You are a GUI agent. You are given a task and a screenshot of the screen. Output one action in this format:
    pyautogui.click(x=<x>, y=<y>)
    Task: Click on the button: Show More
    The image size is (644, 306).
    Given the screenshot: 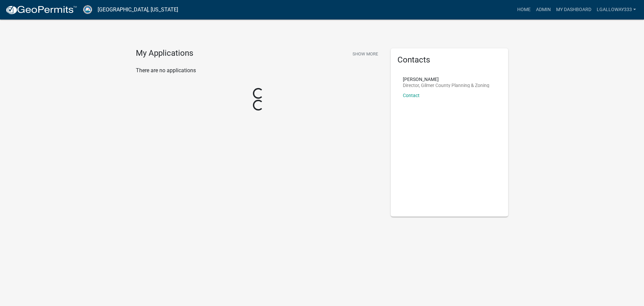 What is the action you would take?
    pyautogui.click(x=365, y=54)
    